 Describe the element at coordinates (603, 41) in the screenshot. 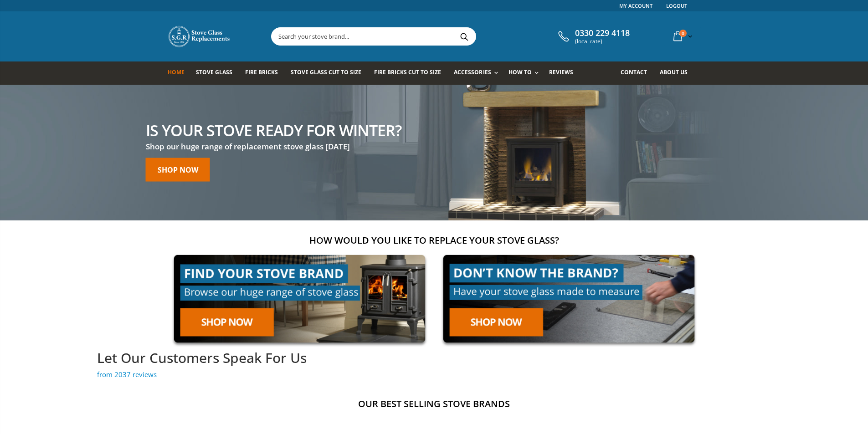

I see `span: (local rate)` at that location.